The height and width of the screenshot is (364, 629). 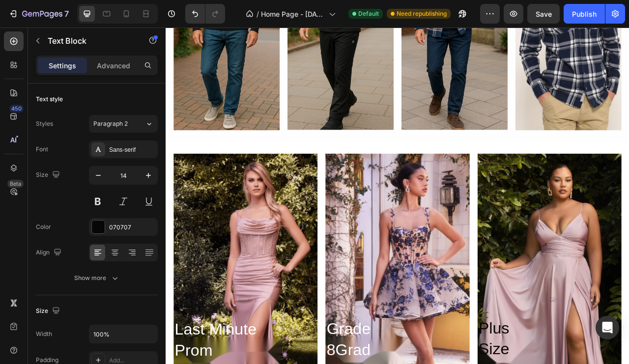 I want to click on div: 070707, so click(x=132, y=228).